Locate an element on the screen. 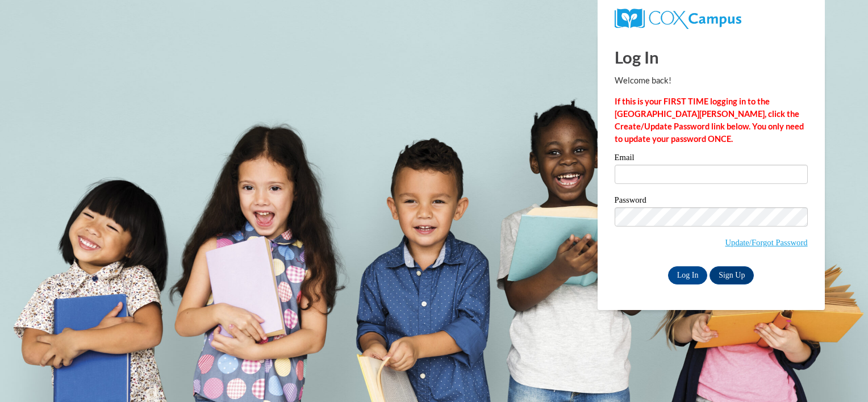 The image size is (868, 402). input: Log In is located at coordinates (688, 275).